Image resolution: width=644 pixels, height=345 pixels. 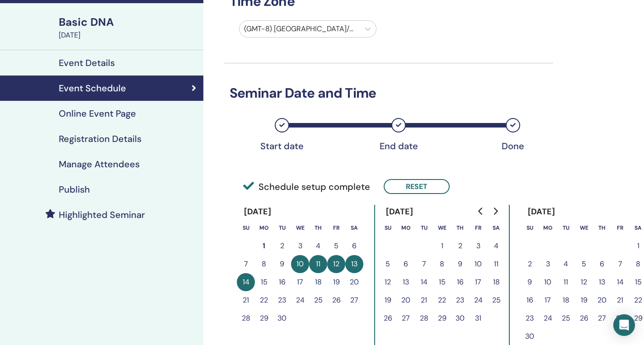 I want to click on span: Schedule setup complete, so click(x=306, y=187).